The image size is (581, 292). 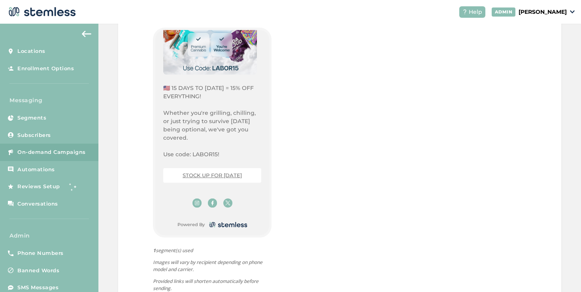 I want to click on span: Locations, so click(x=31, y=51).